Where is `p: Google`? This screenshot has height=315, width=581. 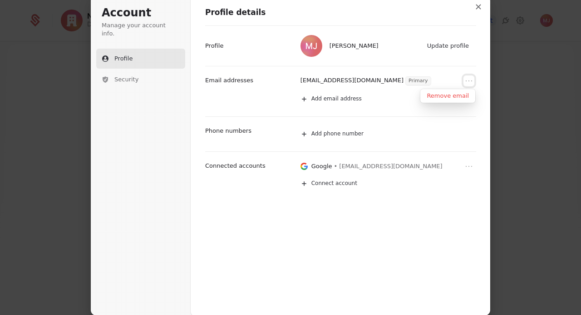
p: Google is located at coordinates (322, 166).